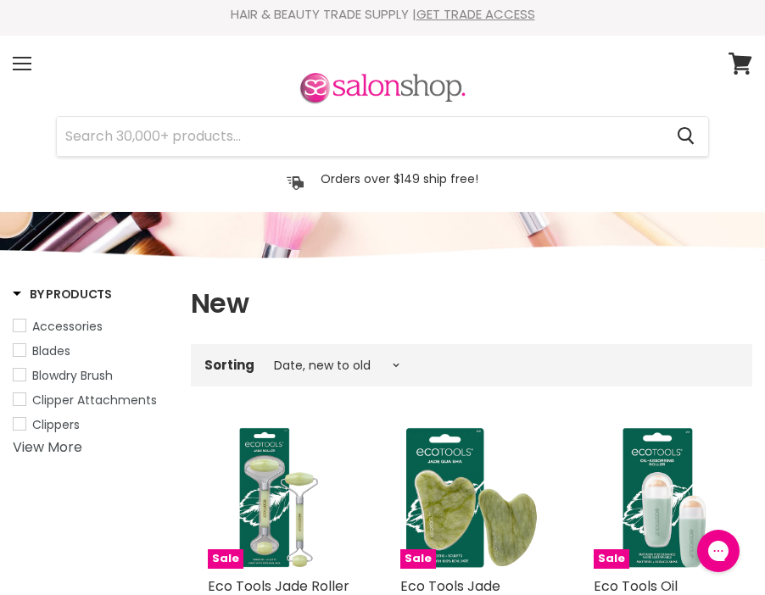 The image size is (765, 595). I want to click on span: By Products, so click(62, 294).